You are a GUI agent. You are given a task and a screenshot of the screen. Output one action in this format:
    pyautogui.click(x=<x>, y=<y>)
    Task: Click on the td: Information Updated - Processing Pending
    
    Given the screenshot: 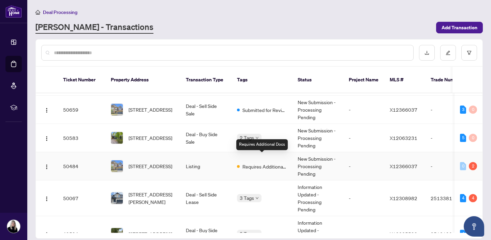 What is the action you would take?
    pyautogui.click(x=318, y=198)
    